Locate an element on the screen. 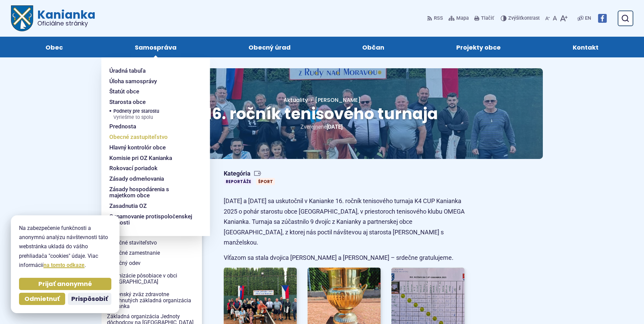 The image size is (644, 324). span: Obecné zastupiteľstvo is located at coordinates (138, 137).